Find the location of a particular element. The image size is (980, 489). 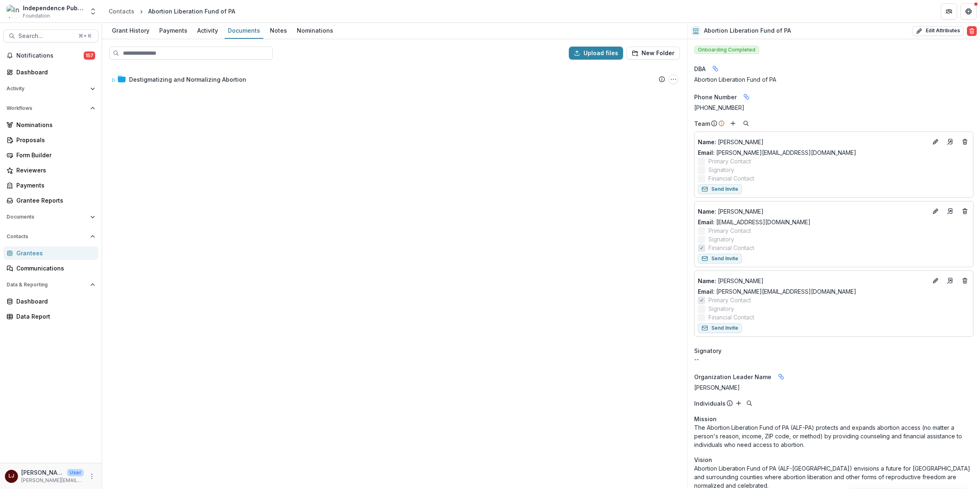

div: Destigmatizing and Normalizing Abortion is located at coordinates (187, 80).